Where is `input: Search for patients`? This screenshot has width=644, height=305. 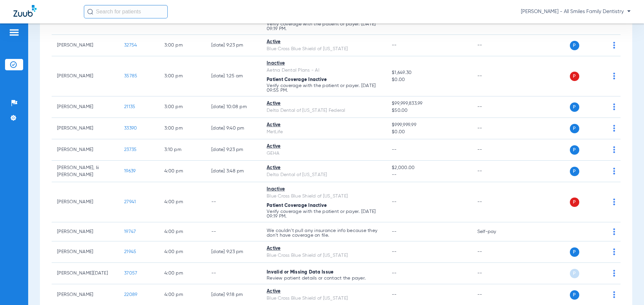
input: Search for patients is located at coordinates (126, 12).